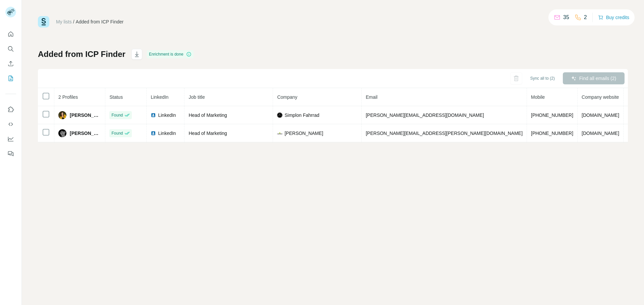 This screenshot has width=644, height=305. Describe the element at coordinates (11, 139) in the screenshot. I see `button: Dashboard` at that location.